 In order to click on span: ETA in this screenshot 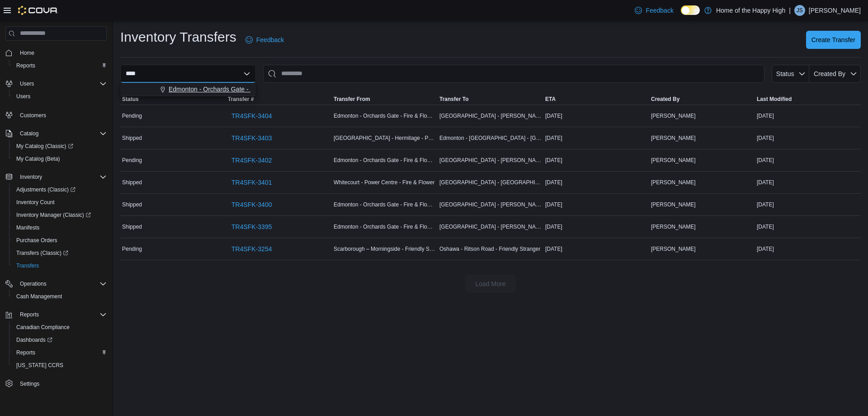, I will do `click(551, 99)`.